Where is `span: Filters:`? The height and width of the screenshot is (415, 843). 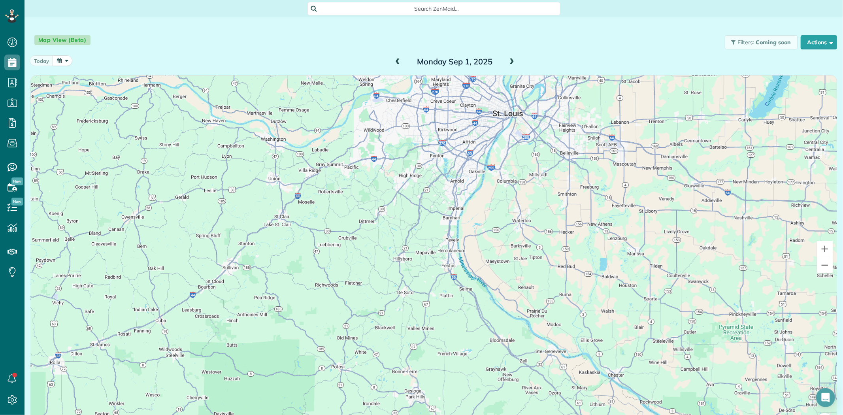 span: Filters: is located at coordinates (746, 42).